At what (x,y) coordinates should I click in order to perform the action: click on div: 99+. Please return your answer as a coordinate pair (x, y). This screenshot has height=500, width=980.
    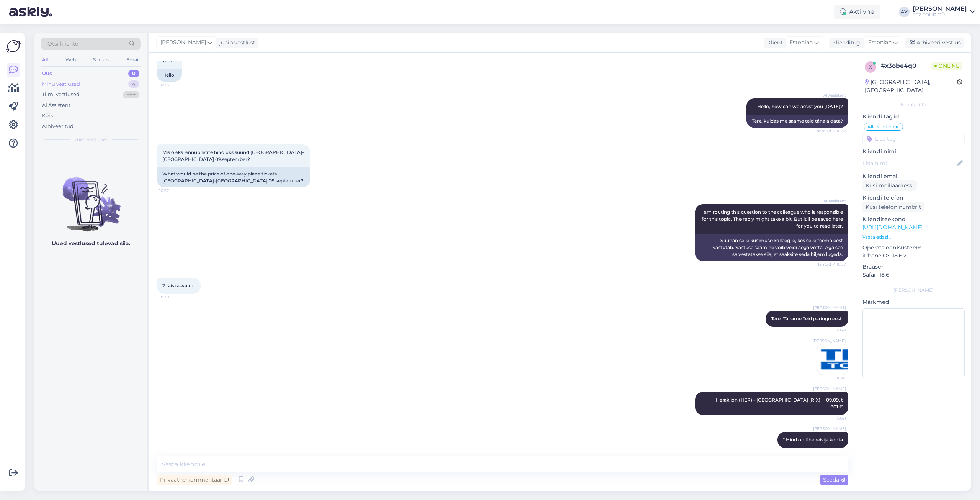
    Looking at the image, I should click on (131, 95).